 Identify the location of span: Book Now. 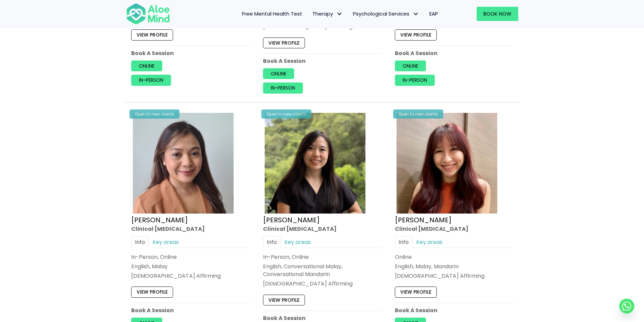
(497, 13).